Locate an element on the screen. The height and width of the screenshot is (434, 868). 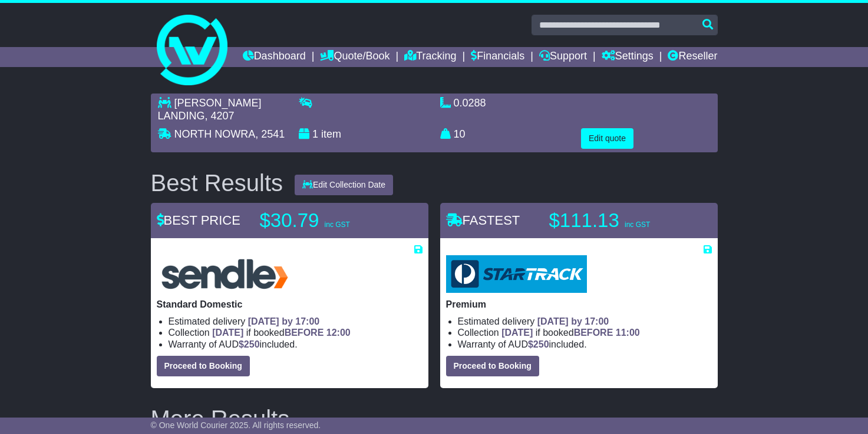
img: Sendle: Standard Domestic is located at coordinates (224, 274).